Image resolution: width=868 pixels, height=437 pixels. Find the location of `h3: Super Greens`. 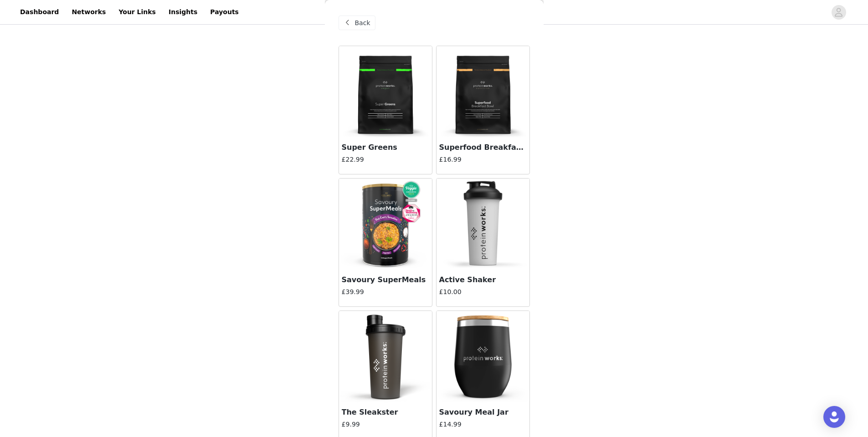

h3: Super Greens is located at coordinates (385, 148).